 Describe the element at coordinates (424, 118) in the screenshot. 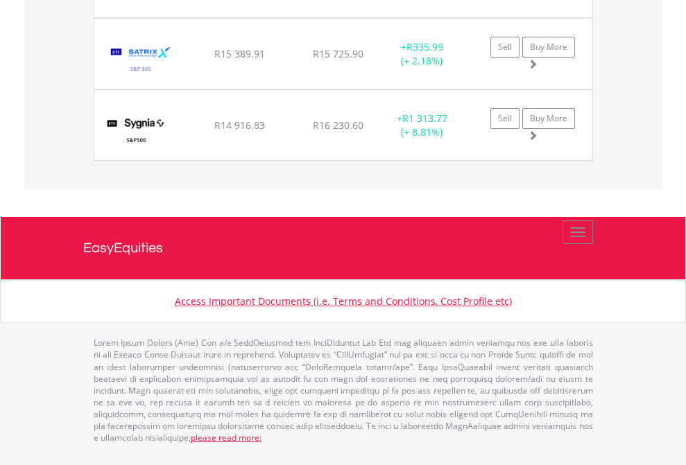

I see `span: R1 313.77` at that location.